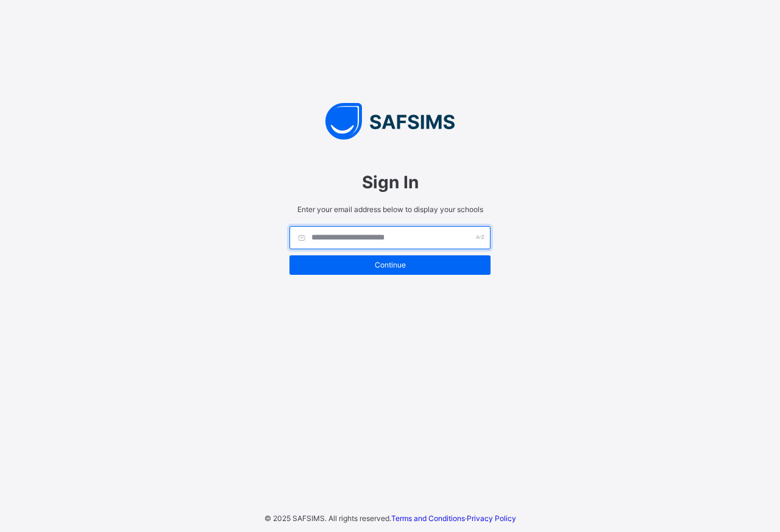 This screenshot has width=780, height=532. I want to click on img: SAFSIMS Logo, so click(390, 121).